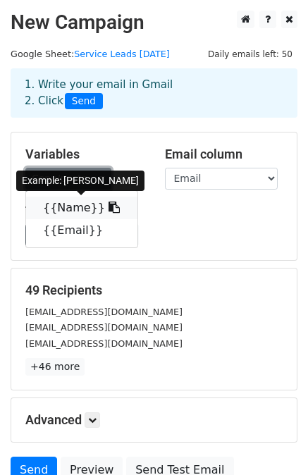 This screenshot has height=475, width=308. Describe the element at coordinates (55, 366) in the screenshot. I see `a: +46 more` at that location.